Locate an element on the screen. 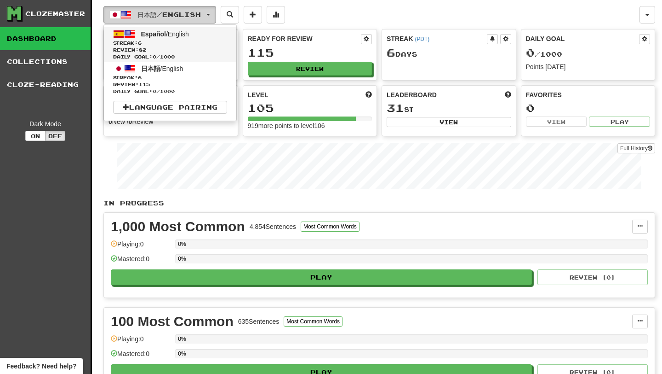 Image resolution: width=662 pixels, height=374 pixels. div: Ready for Review is located at coordinates (305, 39).